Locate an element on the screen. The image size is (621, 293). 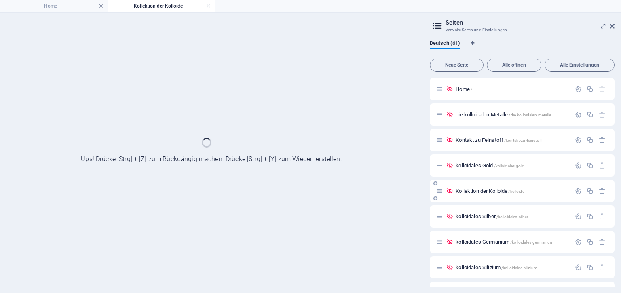
div: kolloidales Silizium/kolloidales-silizium is located at coordinates (512, 267).